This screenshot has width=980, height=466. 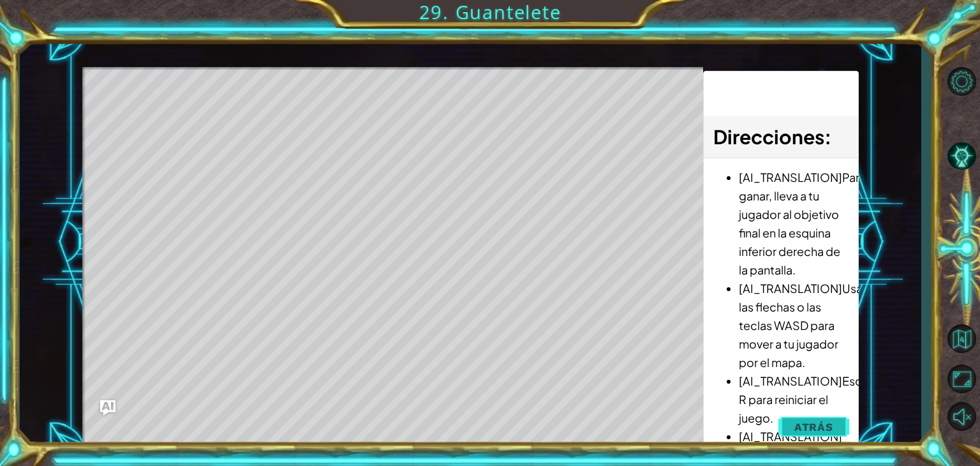 What do you see at coordinates (962, 157) in the screenshot?
I see `button: Pista AI` at bounding box center [962, 157].